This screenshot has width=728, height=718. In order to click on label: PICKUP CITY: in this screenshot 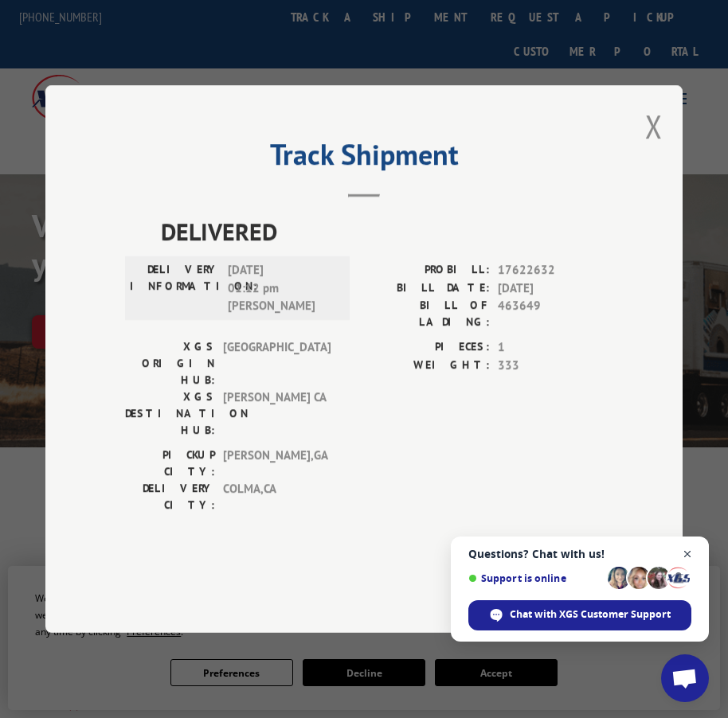, I will do `click(170, 463)`.